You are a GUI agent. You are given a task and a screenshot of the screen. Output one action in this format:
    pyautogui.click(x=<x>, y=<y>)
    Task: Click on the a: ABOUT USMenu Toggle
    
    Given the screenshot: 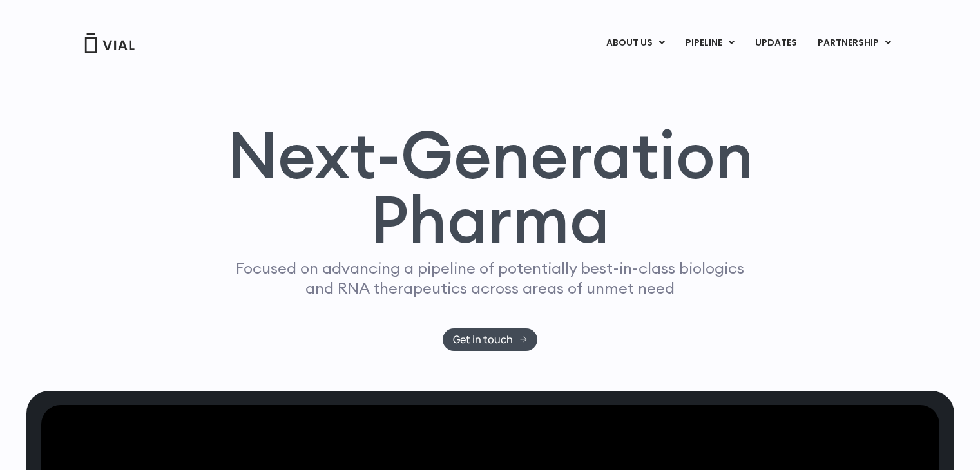 What is the action you would take?
    pyautogui.click(x=635, y=43)
    